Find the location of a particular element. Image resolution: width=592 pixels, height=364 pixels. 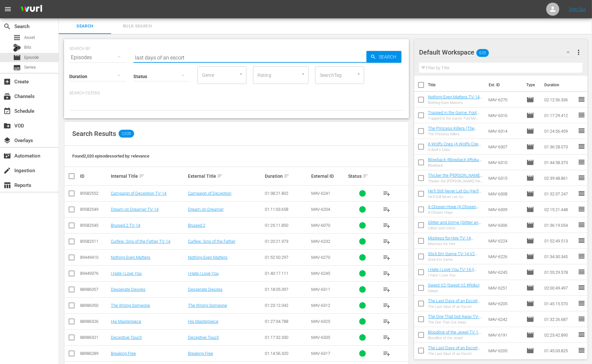

td: 01:55:29.578 is located at coordinates (560, 272).